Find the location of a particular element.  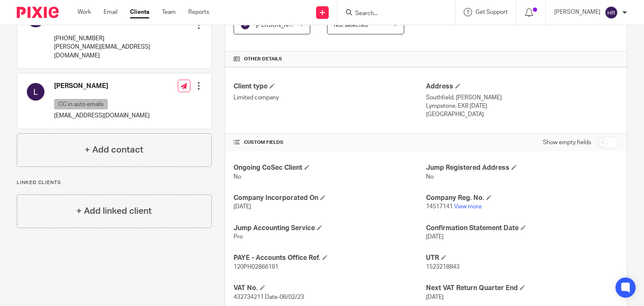

span: Not selected is located at coordinates (350, 25).